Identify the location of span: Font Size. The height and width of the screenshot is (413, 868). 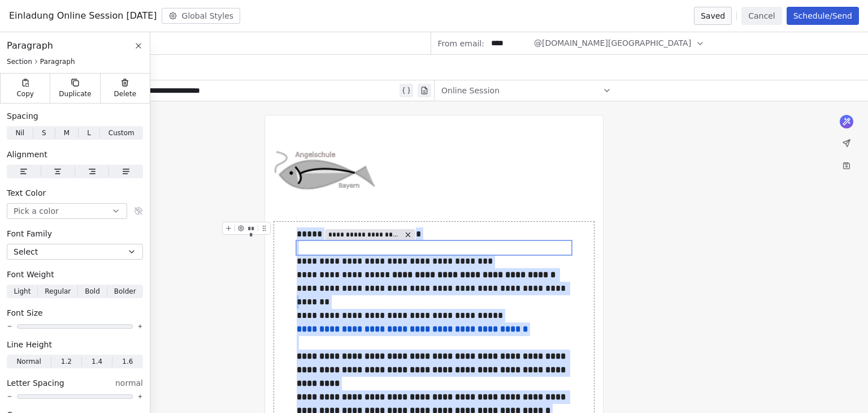
(25, 313).